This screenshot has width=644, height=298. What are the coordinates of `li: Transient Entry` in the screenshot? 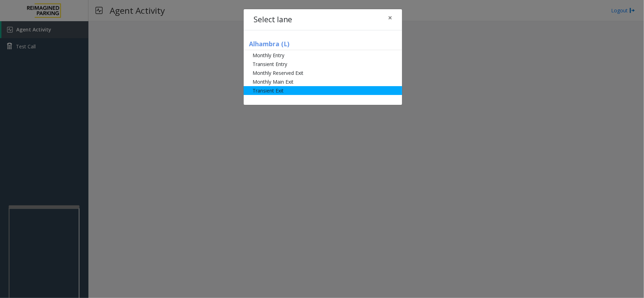 It's located at (323, 64).